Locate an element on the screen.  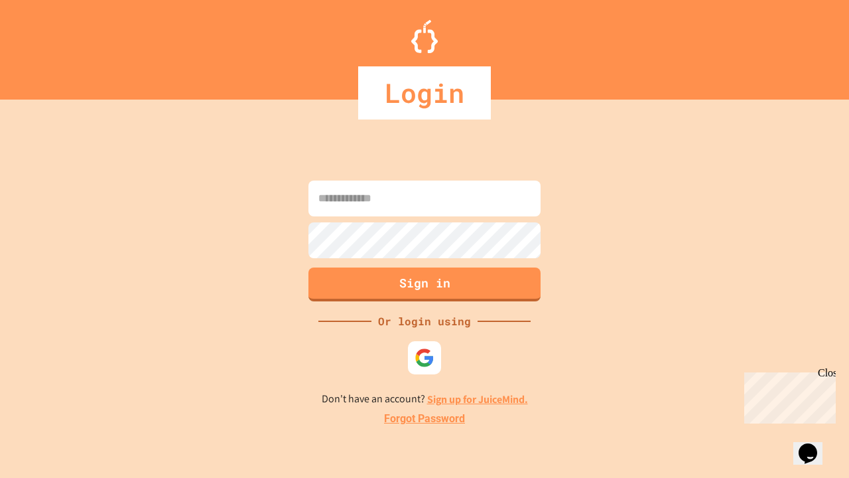
button: Sign in is located at coordinates (425, 284).